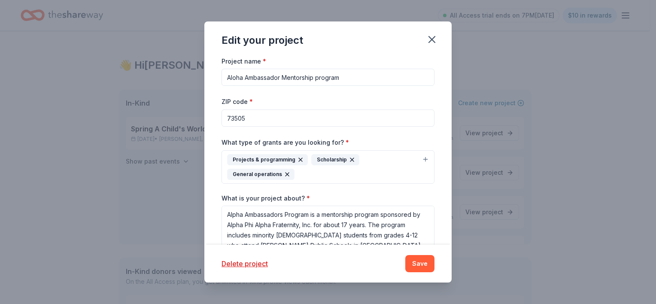  I want to click on label: ZIP code, so click(237, 102).